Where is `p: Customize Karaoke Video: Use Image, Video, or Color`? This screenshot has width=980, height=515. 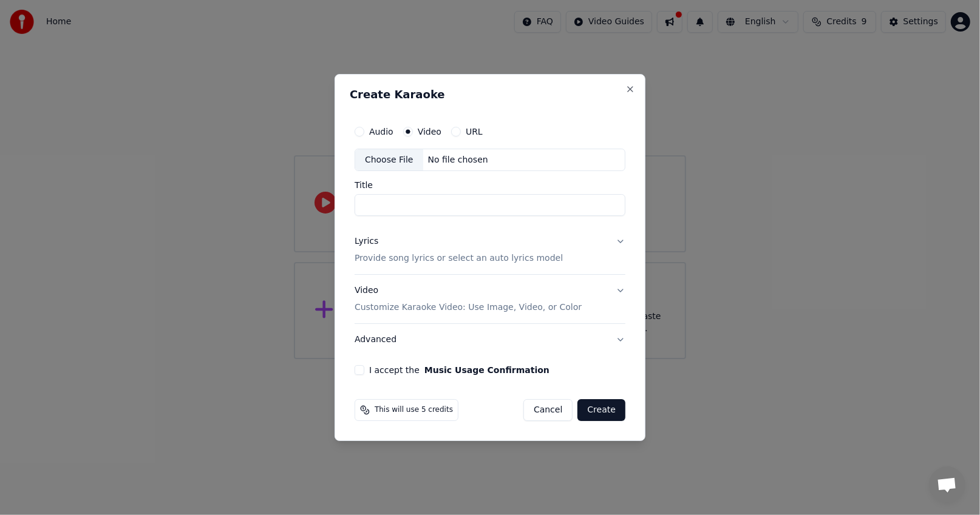 p: Customize Karaoke Video: Use Image, Video, or Color is located at coordinates (468, 307).